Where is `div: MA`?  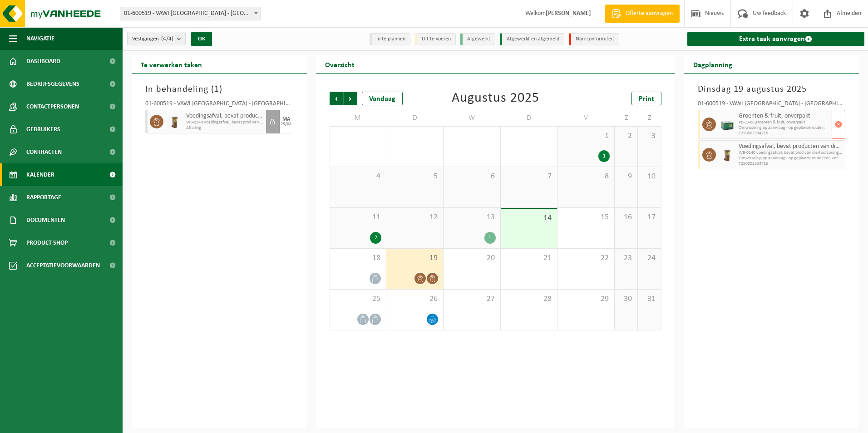
div: MA is located at coordinates (286, 119).